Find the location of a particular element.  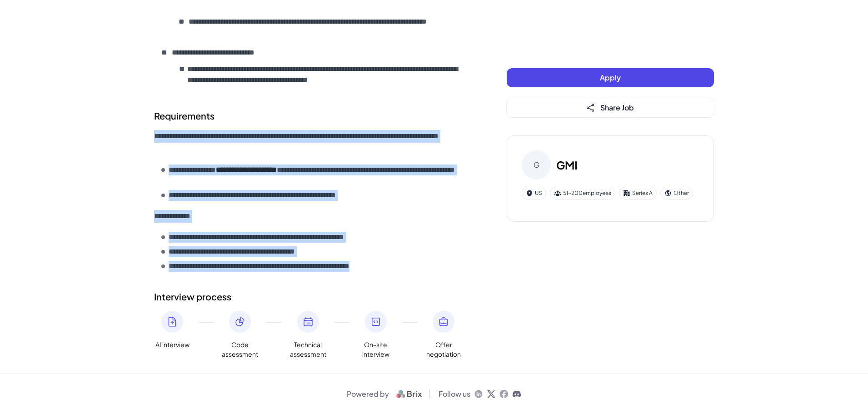

div: US is located at coordinates (534, 193).